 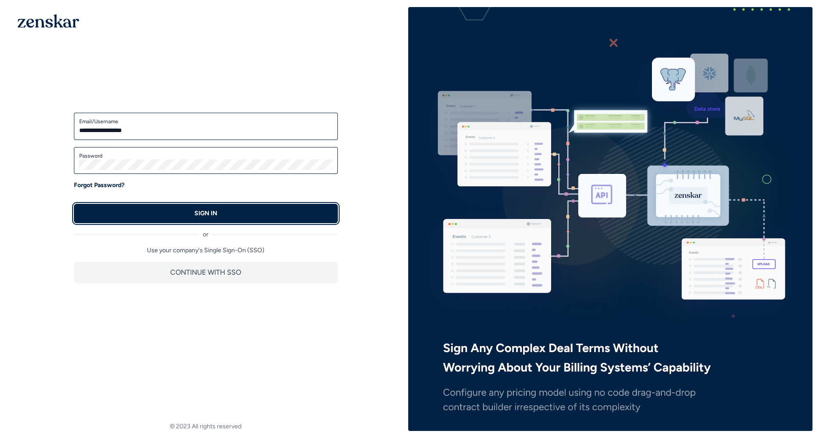 I want to click on button: SIGN IN, so click(x=206, y=213).